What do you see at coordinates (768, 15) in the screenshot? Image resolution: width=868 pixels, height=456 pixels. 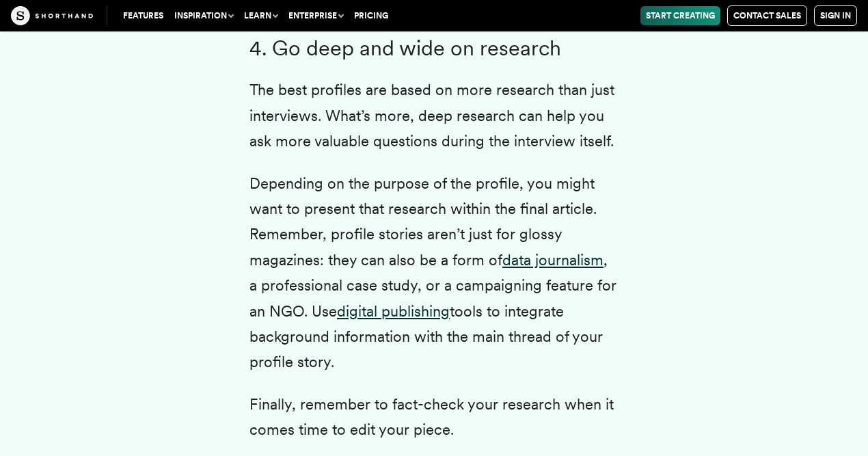 I see `a: Contact Sales` at bounding box center [768, 15].